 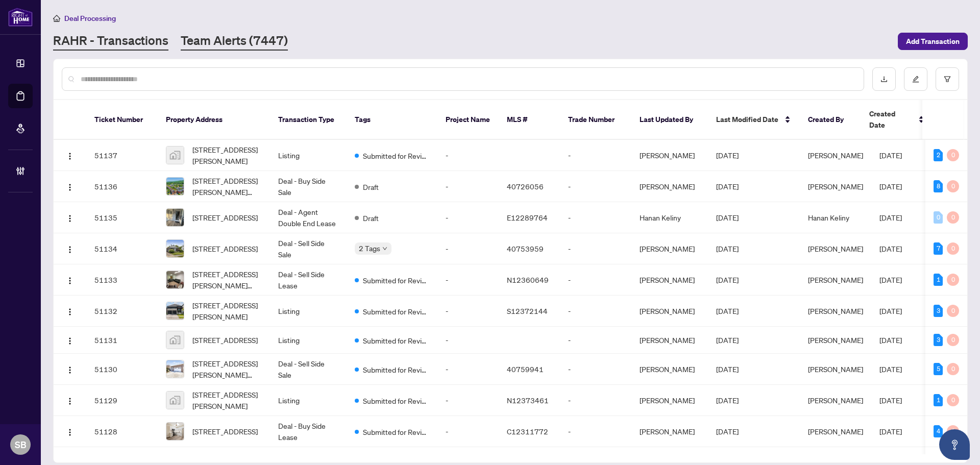 I want to click on div: 7, so click(x=938, y=249).